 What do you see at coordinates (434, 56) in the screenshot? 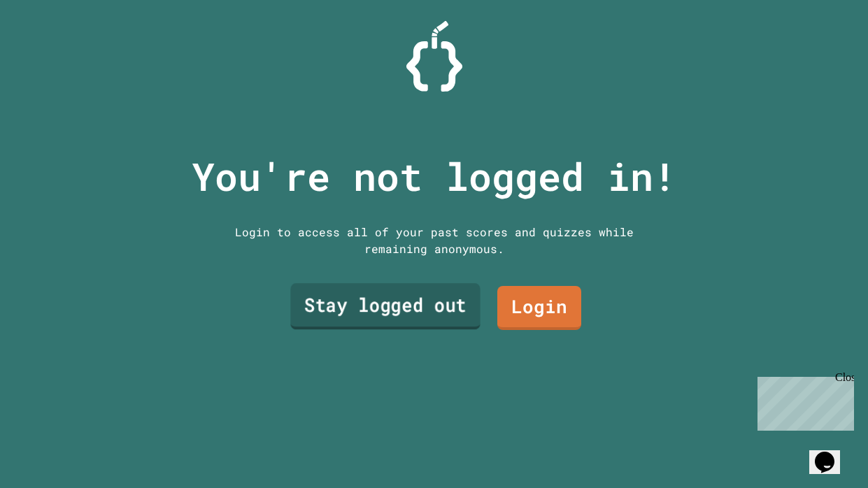
I see `img: Logo.svg` at bounding box center [434, 56].